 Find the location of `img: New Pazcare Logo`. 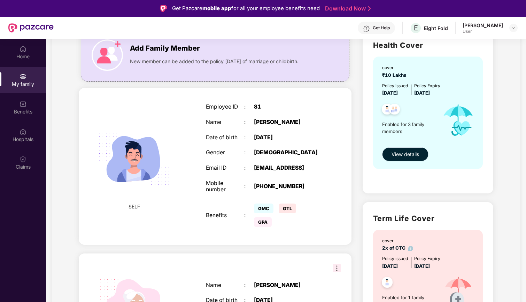

img: New Pazcare Logo is located at coordinates (31, 28).